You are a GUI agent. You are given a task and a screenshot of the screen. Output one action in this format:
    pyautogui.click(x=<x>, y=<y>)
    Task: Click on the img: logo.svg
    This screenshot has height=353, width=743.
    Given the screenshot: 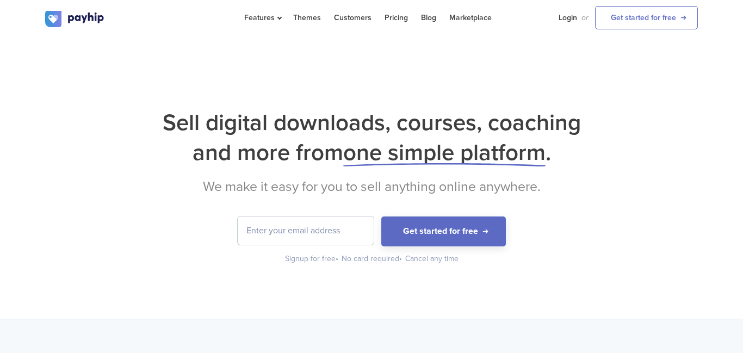 What is the action you would take?
    pyautogui.click(x=75, y=19)
    